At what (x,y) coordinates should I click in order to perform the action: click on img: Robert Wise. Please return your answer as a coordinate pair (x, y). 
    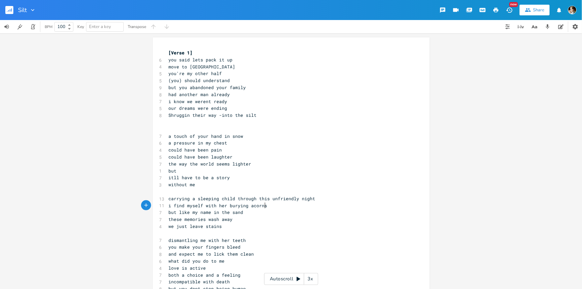
    Looking at the image, I should click on (572, 10).